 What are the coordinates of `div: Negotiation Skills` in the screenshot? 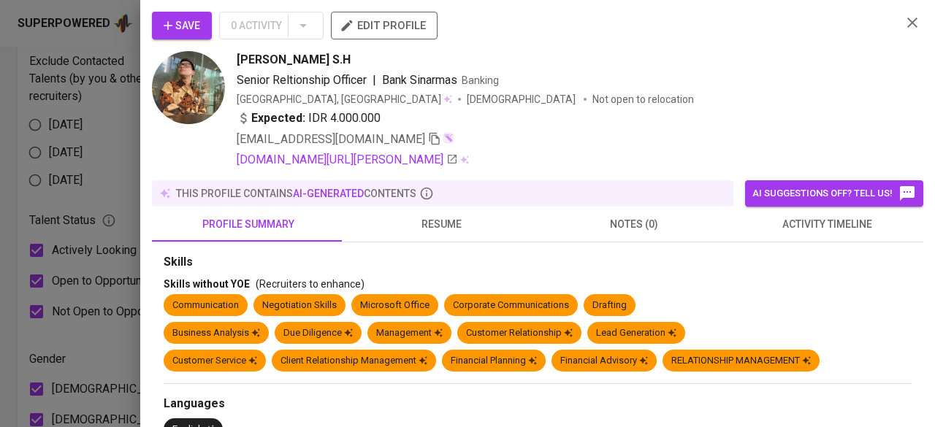 It's located at (299, 305).